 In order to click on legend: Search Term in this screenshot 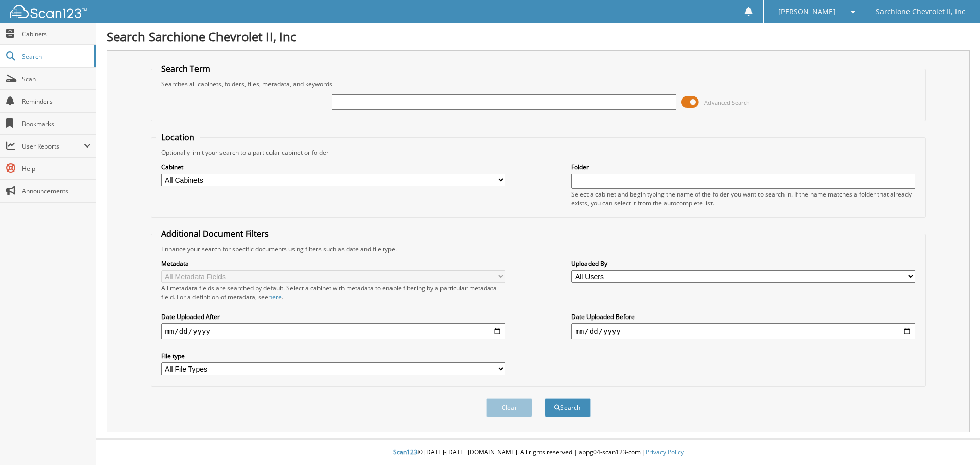, I will do `click(186, 69)`.